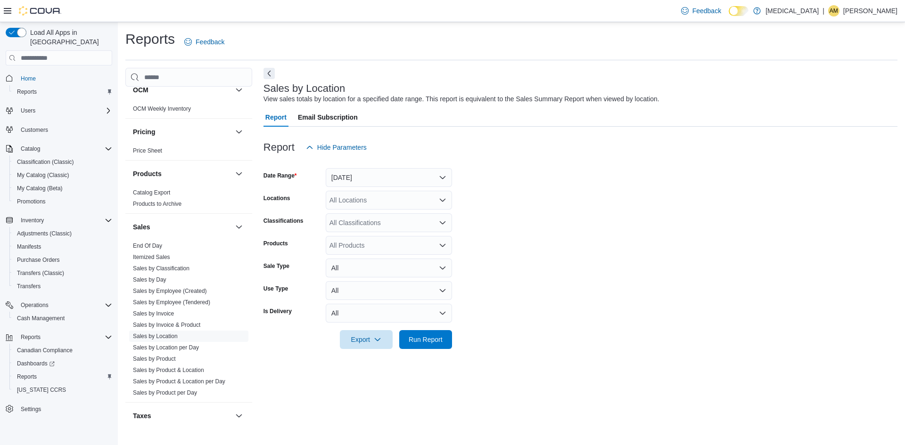 This screenshot has height=445, width=905. Describe the element at coordinates (59, 409) in the screenshot. I see `button: Settings` at that location.